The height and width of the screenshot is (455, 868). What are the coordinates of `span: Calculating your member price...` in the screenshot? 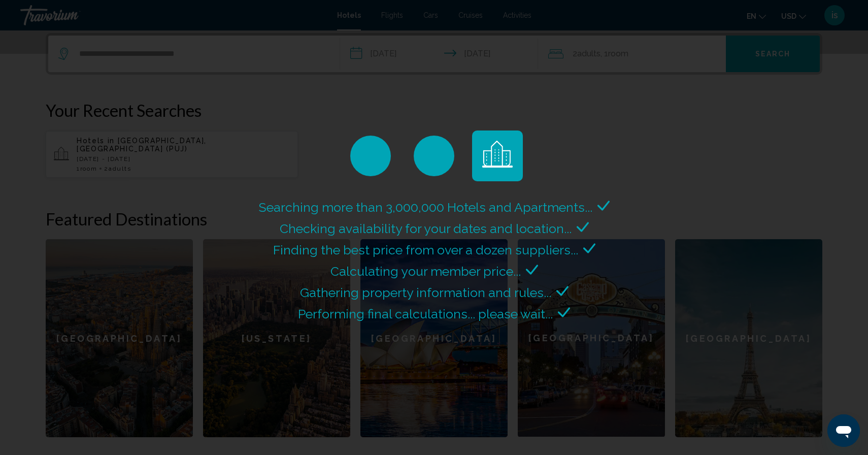 It's located at (425, 271).